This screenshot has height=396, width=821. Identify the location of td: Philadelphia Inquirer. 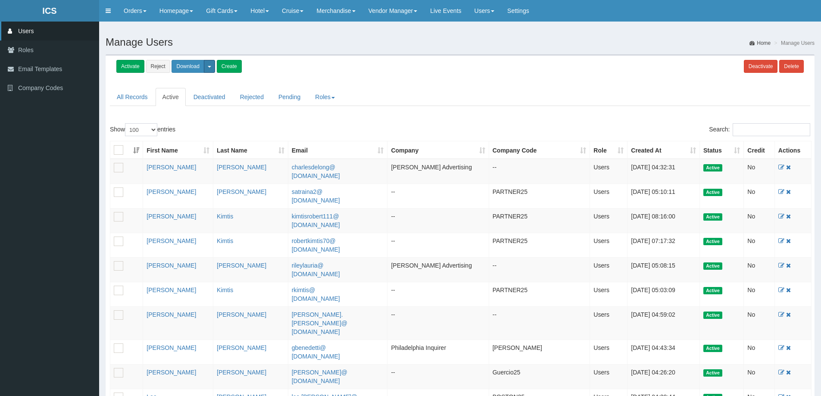
(438, 351).